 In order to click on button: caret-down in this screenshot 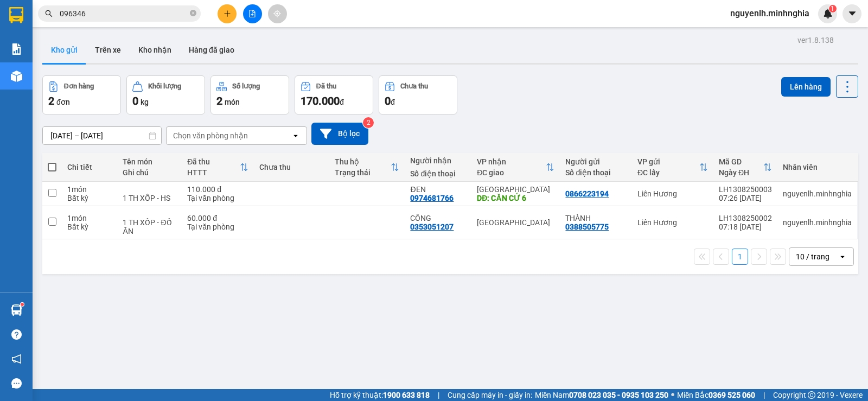, I will do `click(852, 14)`.